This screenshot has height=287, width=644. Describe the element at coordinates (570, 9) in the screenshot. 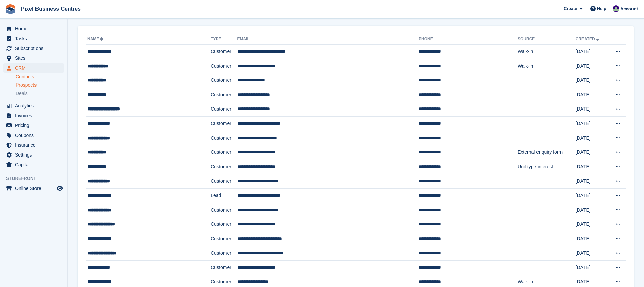

I see `span: Create` at that location.